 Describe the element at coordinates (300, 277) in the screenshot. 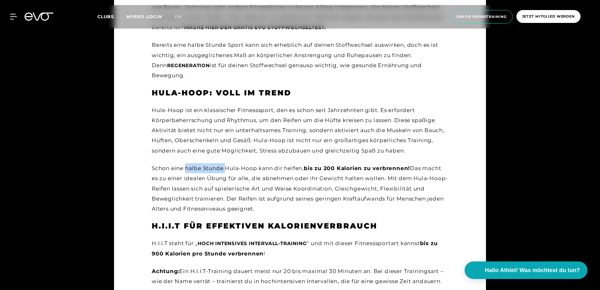

I see `div: Ein H.I.I.T-Training dauert meist nur 20 bis maximal 30 Minuten an. Bei dieser Trainingsart – wie...` at that location.